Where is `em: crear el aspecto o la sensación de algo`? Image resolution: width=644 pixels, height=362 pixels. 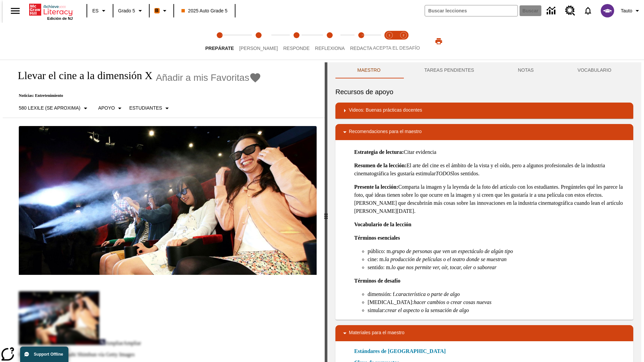
em: crear el aspecto o la sensación de algo is located at coordinates (427, 310).